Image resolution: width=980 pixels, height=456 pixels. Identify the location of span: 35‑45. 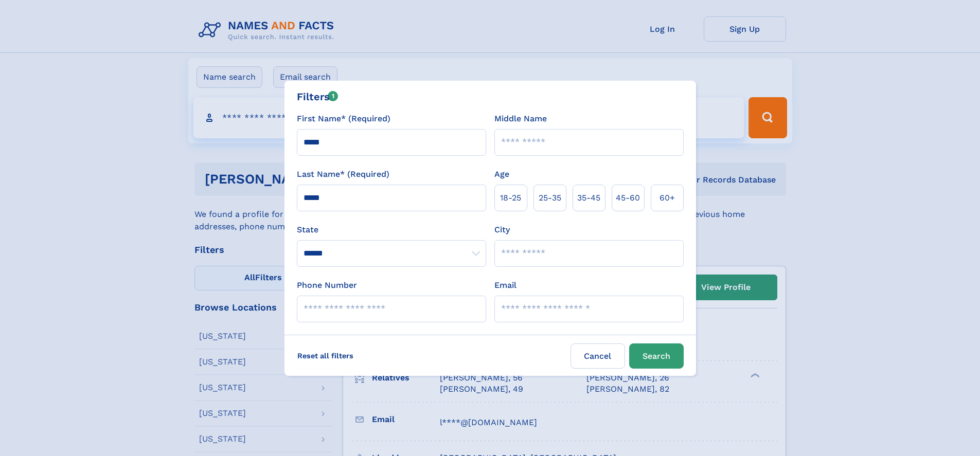
(588, 198).